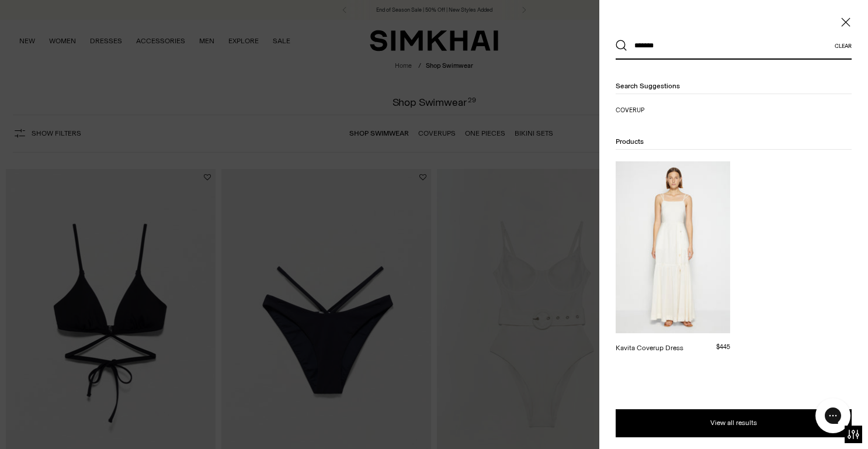 This screenshot has width=868, height=449. I want to click on span: $445, so click(723, 347).